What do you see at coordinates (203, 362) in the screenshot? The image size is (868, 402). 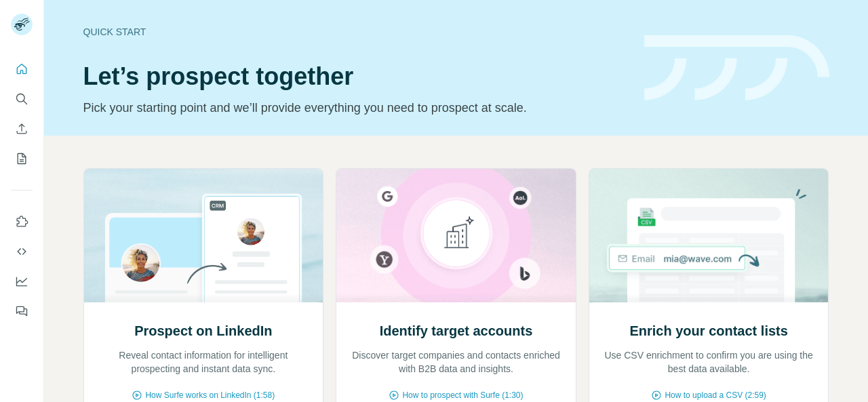 I see `p: Reveal contact information for intelligent prospecting and instant data sync.` at bounding box center [203, 362].